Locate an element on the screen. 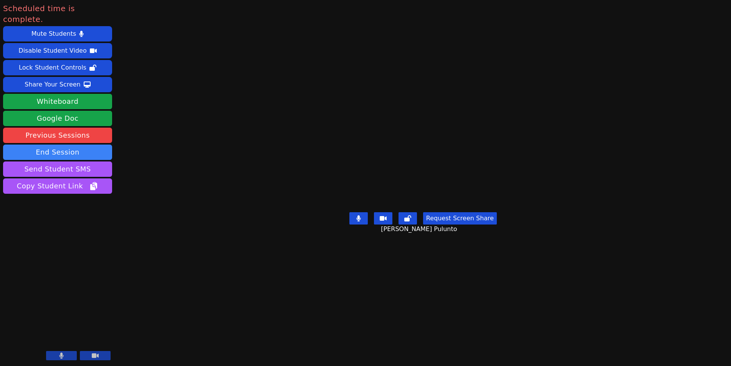 The width and height of the screenshot is (731, 366). div: Mute Students is located at coordinates (54, 34).